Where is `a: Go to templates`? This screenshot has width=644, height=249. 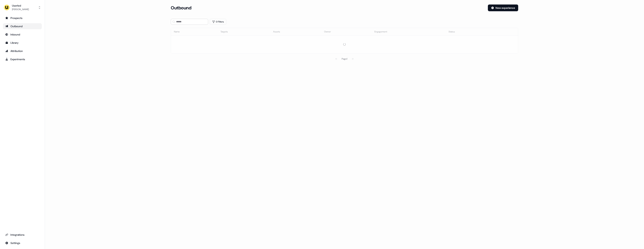
a: Go to templates is located at coordinates (22, 43).